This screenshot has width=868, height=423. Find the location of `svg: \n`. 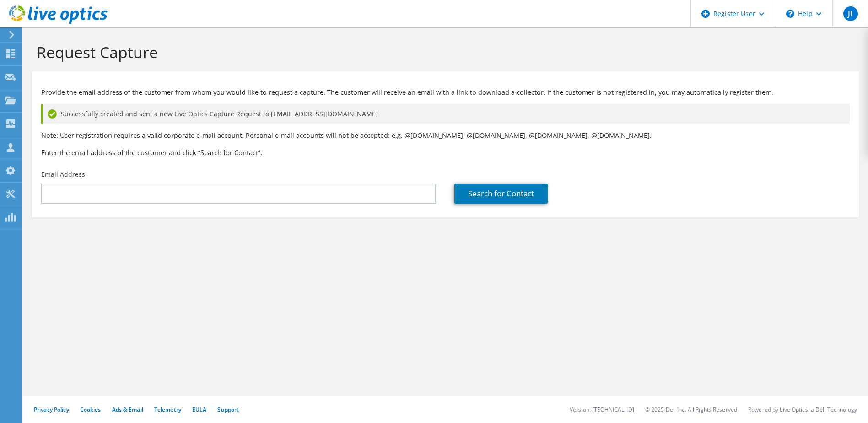

svg: \n is located at coordinates (790, 14).